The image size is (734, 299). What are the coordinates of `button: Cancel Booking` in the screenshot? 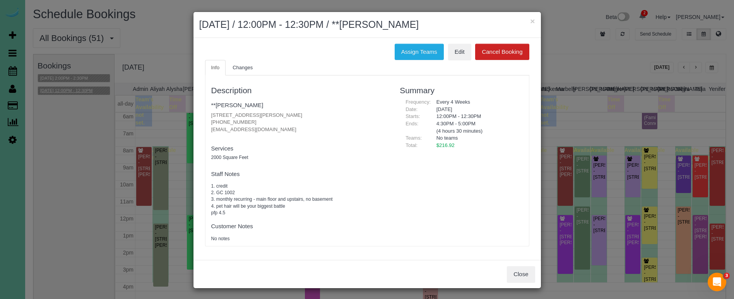 It's located at (502, 52).